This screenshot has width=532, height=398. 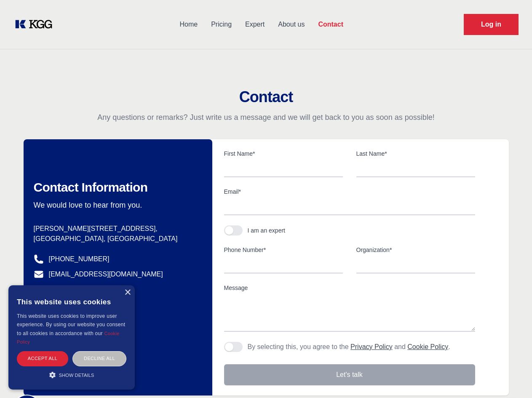 I want to click on h2: Contact Information, so click(x=117, y=187).